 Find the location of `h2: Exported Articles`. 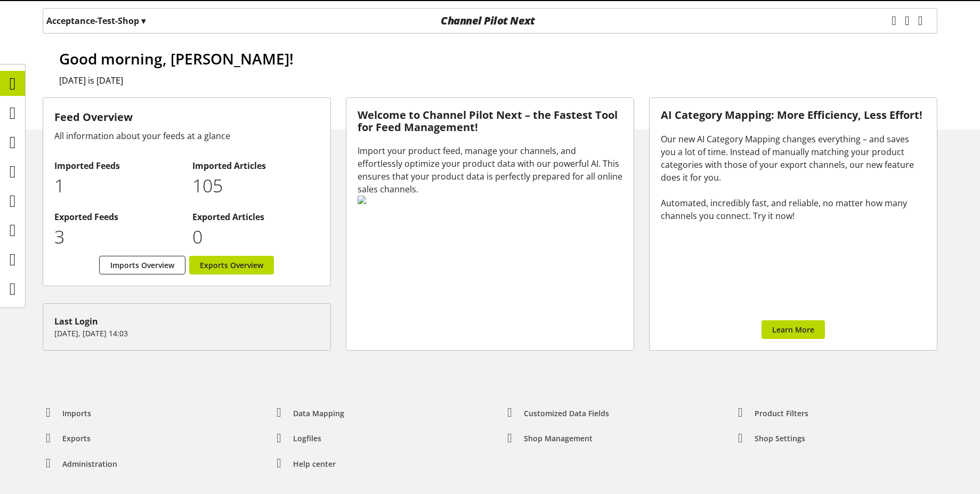

h2: Exported Articles is located at coordinates (256, 217).